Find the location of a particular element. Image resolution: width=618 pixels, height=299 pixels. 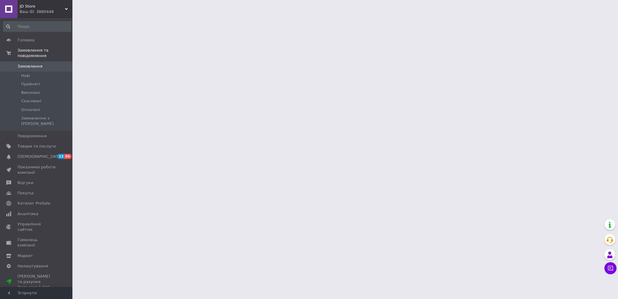

span: 95 is located at coordinates (68, 156).